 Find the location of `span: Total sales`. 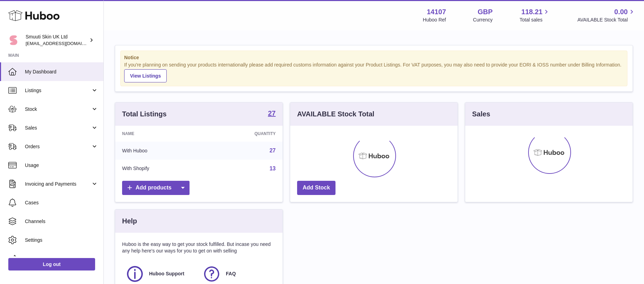

span: Total sales is located at coordinates (534, 20).